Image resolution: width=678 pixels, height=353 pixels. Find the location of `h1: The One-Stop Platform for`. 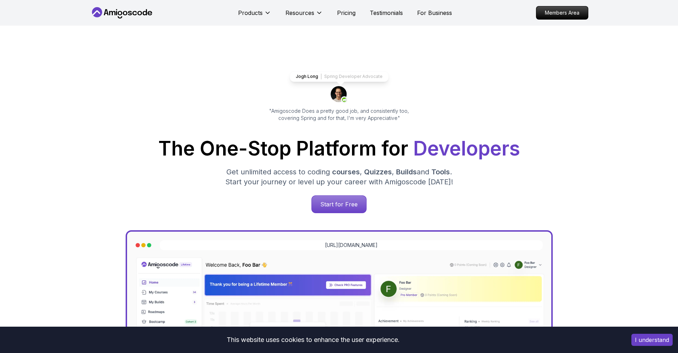

h1: The One-Stop Platform for is located at coordinates (339, 148).